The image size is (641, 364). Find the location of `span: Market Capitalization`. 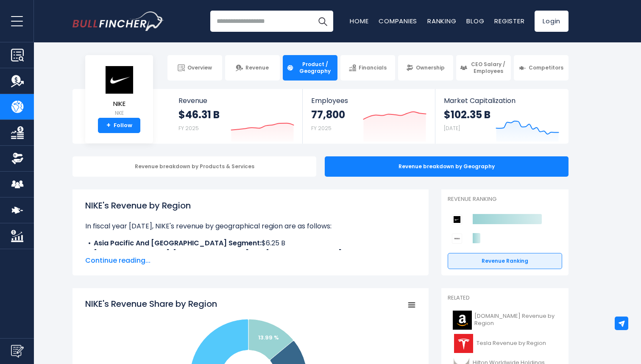

span: Market Capitalization is located at coordinates (502, 101).